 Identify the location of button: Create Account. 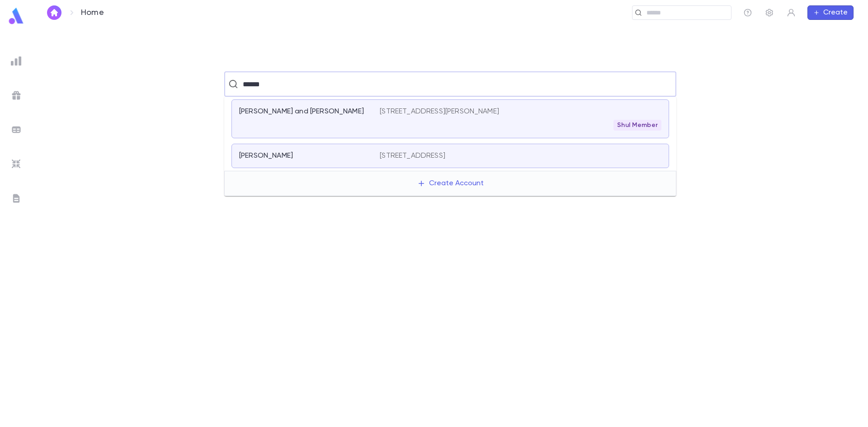
(450, 183).